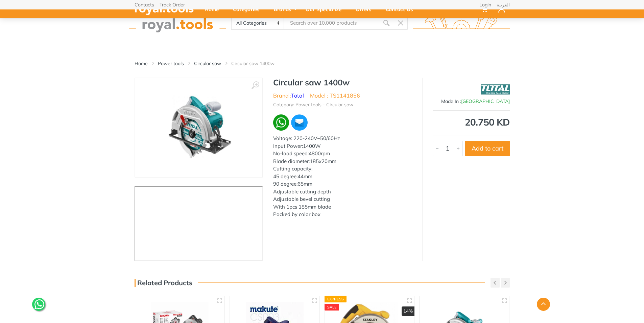  I want to click on img: ma.webp, so click(299, 122).